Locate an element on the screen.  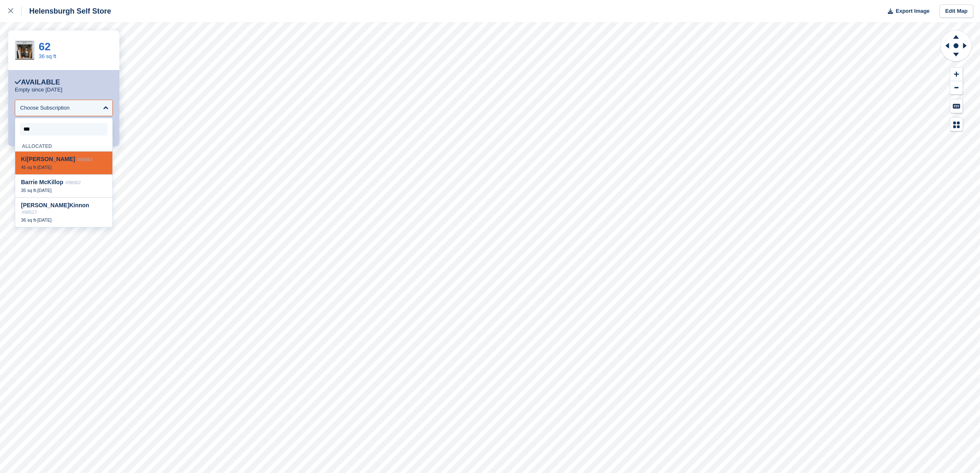
a: Edit Map is located at coordinates (956, 11).